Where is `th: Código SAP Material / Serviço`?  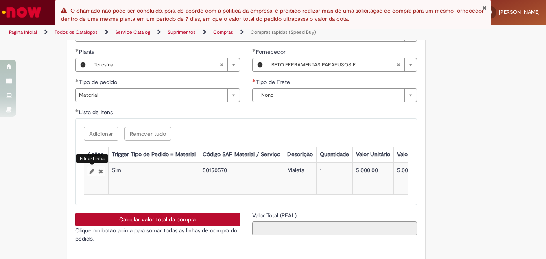
th: Código SAP Material / Serviço is located at coordinates (241, 154).